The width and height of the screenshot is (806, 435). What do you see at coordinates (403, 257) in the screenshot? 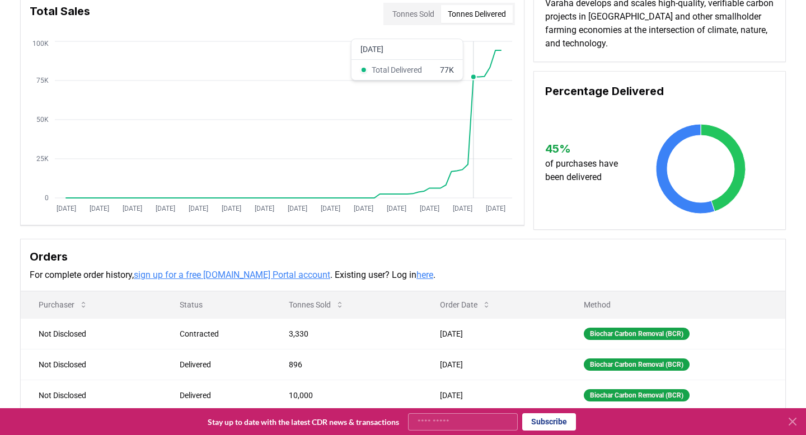
I see `h3: Orders` at bounding box center [403, 257].